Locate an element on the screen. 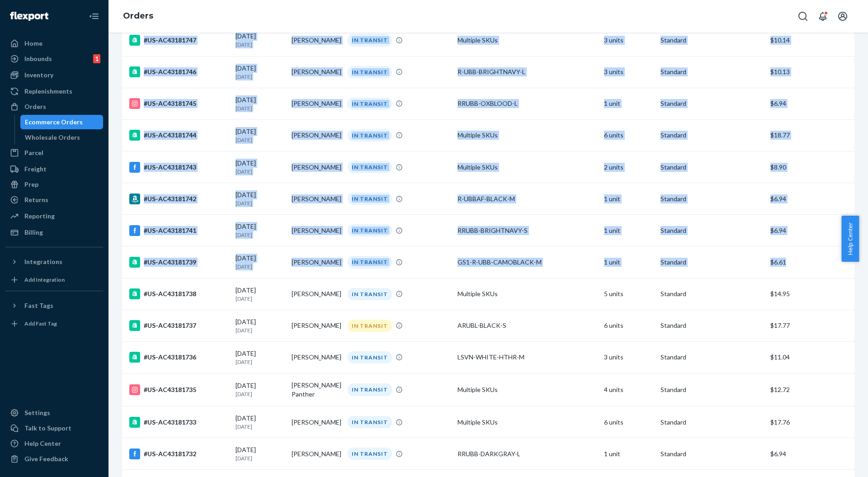  div: RRUBB-DARKGRAY-L is located at coordinates (527, 454).